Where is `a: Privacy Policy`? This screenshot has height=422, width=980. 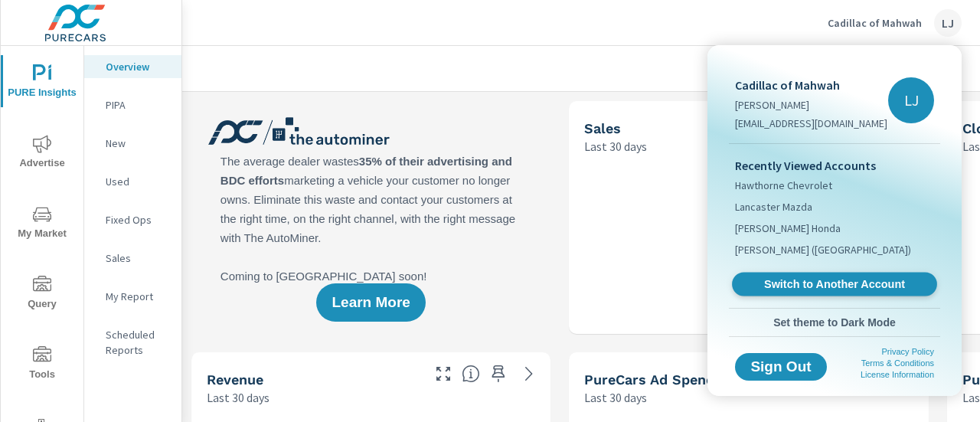
a: Privacy Policy is located at coordinates (908, 352).